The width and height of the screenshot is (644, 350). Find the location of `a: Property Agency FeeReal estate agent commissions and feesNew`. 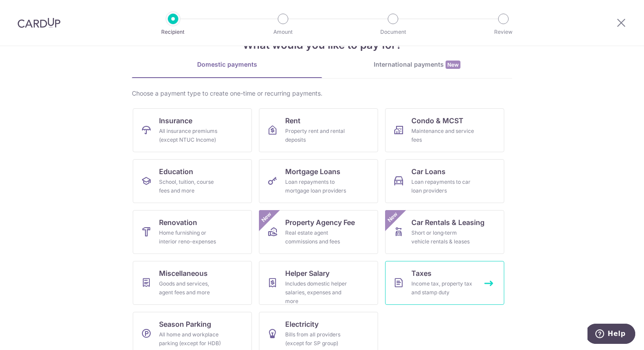

a: Property Agency FeeReal estate agent commissions and feesNew is located at coordinates (318, 232).